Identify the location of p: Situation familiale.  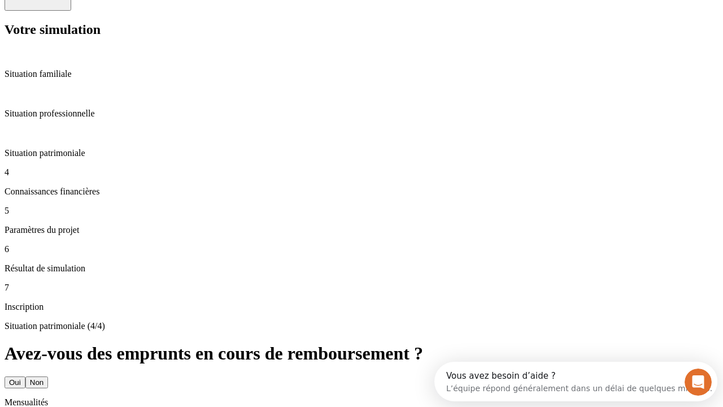
(361, 74).